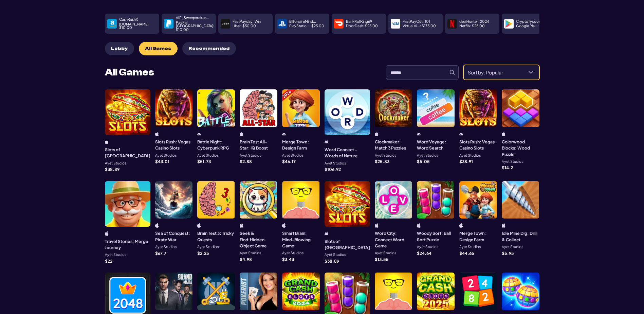 The image size is (644, 314). What do you see at coordinates (119, 48) in the screenshot?
I see `button: Lobby` at bounding box center [119, 48].